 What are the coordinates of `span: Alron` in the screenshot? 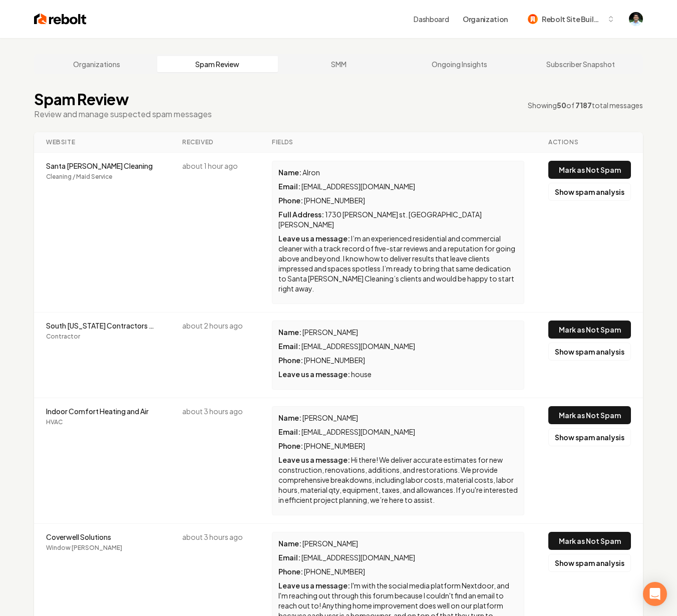 It's located at (311, 172).